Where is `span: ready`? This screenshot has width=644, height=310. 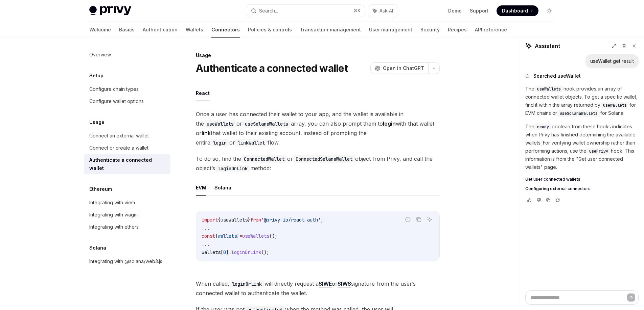
span: ready is located at coordinates (543, 127).